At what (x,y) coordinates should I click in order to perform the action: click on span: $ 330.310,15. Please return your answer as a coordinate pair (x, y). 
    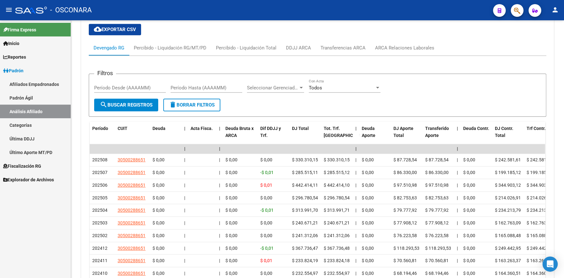
    Looking at the image, I should click on (305, 160).